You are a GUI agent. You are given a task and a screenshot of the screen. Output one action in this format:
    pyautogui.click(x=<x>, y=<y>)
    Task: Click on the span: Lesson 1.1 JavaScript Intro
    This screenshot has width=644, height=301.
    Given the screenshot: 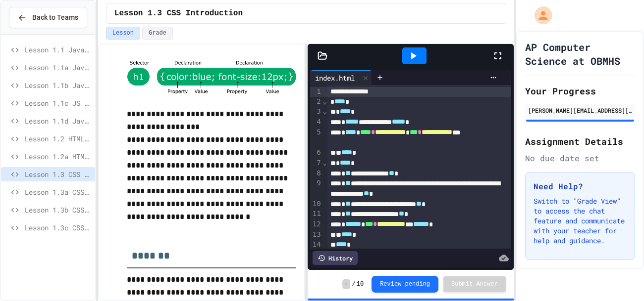 What is the action you would take?
    pyautogui.click(x=58, y=50)
    